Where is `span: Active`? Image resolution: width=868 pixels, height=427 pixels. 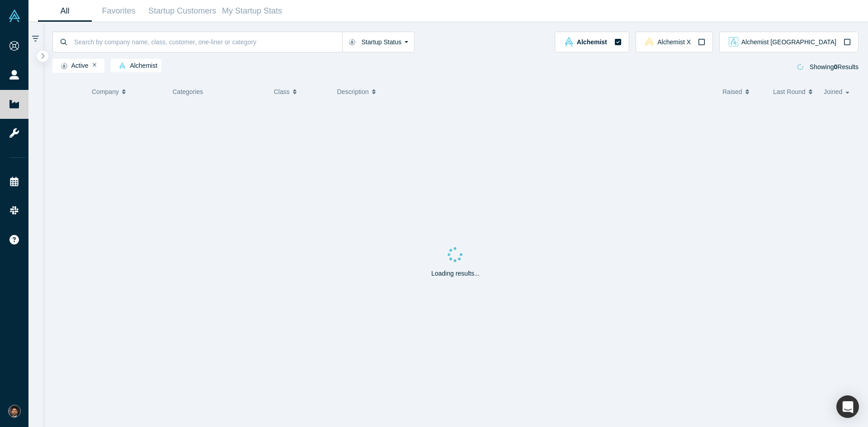
span: Active is located at coordinates (73, 66).